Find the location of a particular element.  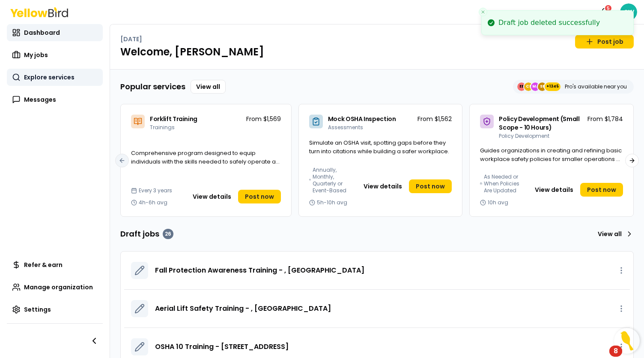

span: Simulate an OSHA visit, spotting gaps before they turn into citations while building a safer work... is located at coordinates (379, 147).